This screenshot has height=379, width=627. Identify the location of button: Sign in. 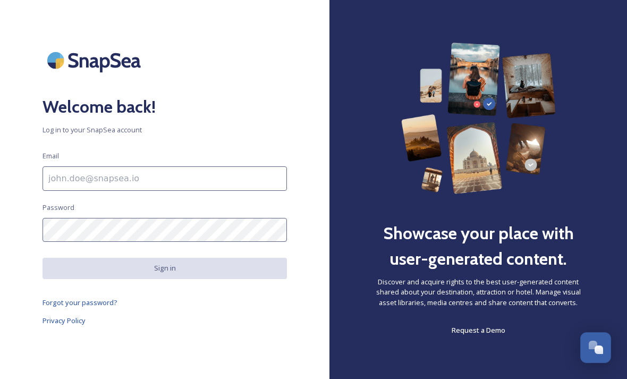
(165, 268).